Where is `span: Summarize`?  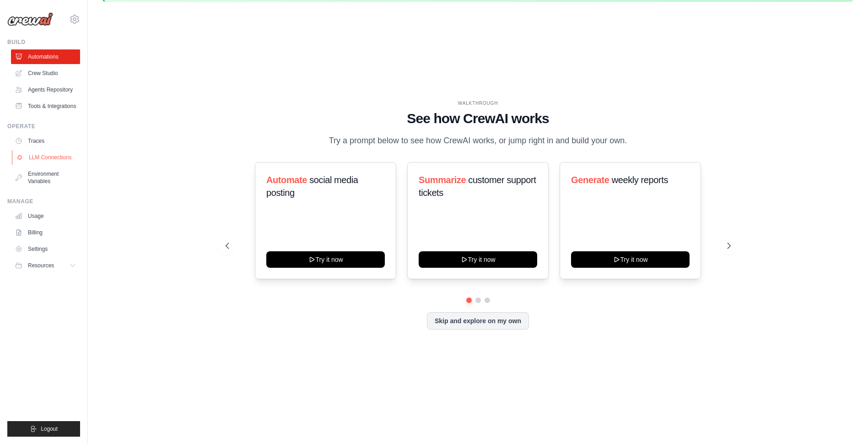
span: Summarize is located at coordinates (442, 180).